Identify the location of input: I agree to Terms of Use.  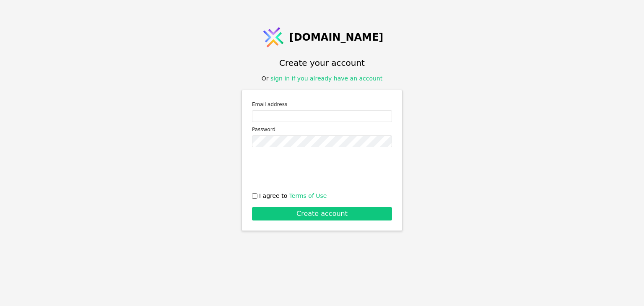
(255, 196).